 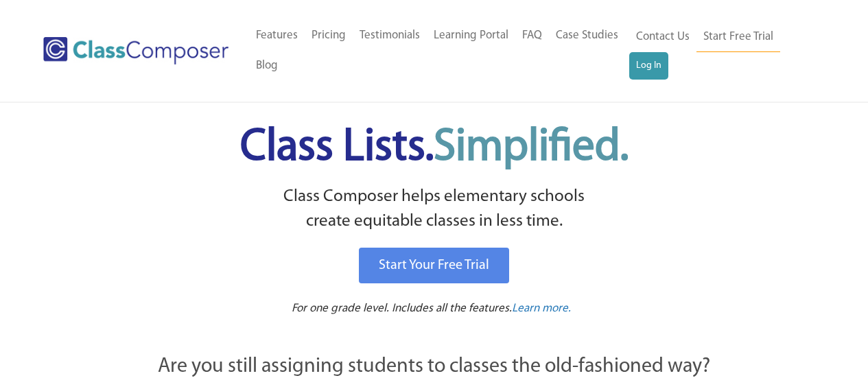 What do you see at coordinates (402, 308) in the screenshot?
I see `span: For one grade level. Includes all the features.` at bounding box center [402, 308].